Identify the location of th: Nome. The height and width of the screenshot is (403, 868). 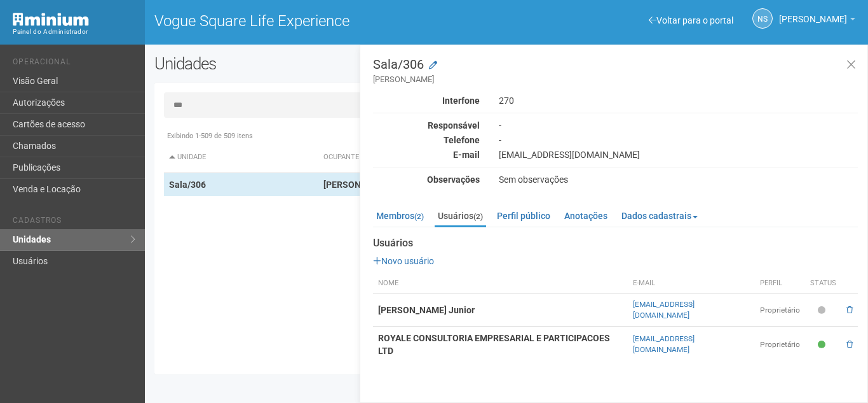
(500, 283).